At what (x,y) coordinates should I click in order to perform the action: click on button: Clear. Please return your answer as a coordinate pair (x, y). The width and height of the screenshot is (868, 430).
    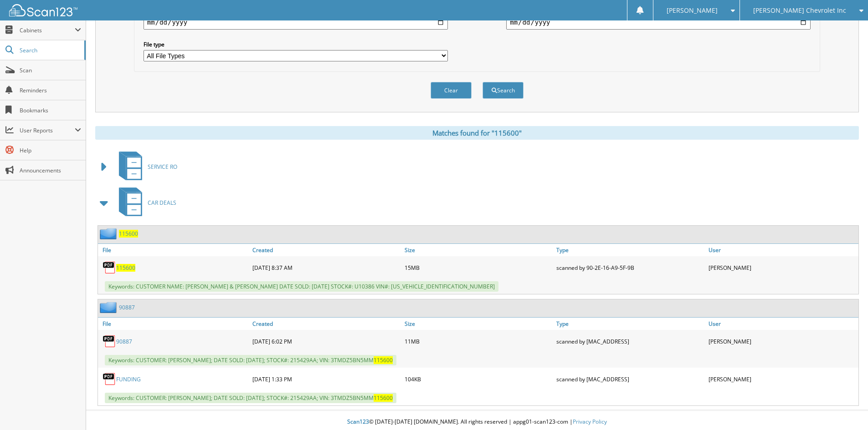
    Looking at the image, I should click on (451, 90).